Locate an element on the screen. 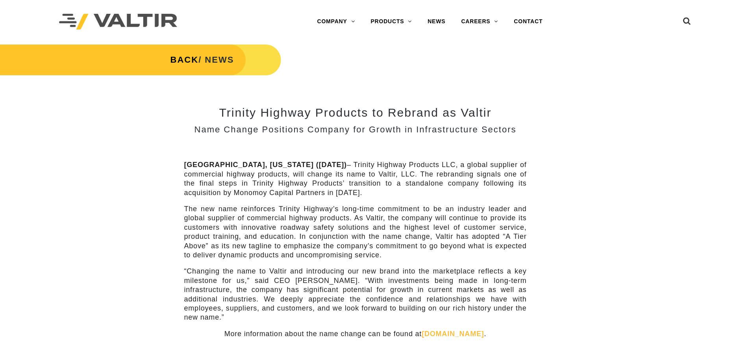  a: BACK is located at coordinates (185, 59).